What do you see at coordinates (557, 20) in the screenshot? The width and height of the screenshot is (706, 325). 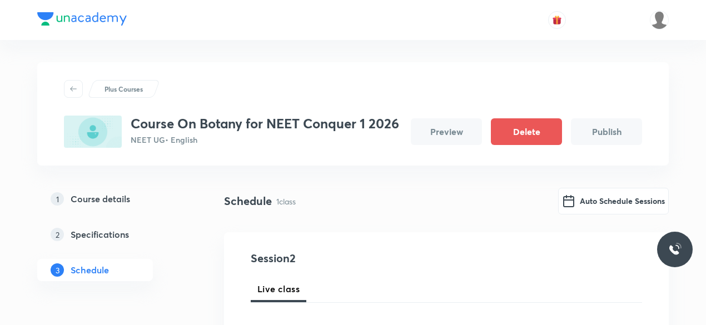 I see `button: avatar` at bounding box center [557, 20].